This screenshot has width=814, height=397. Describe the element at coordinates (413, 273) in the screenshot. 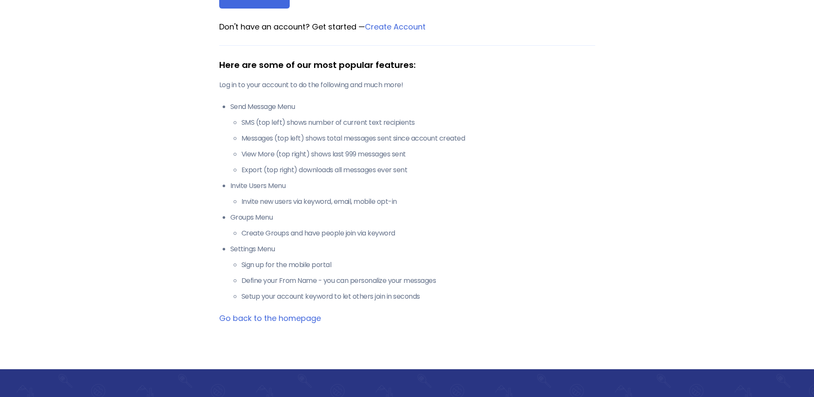

I see `li: Settings Menu` at that location.